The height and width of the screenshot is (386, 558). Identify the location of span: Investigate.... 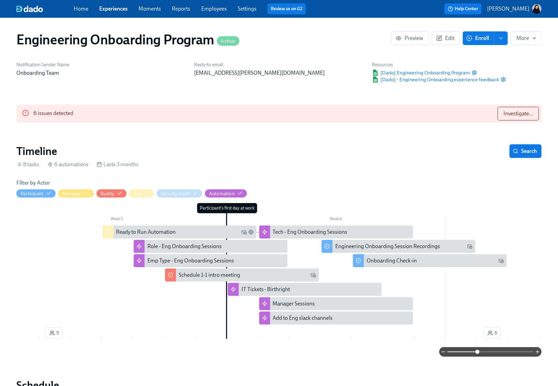
(518, 114).